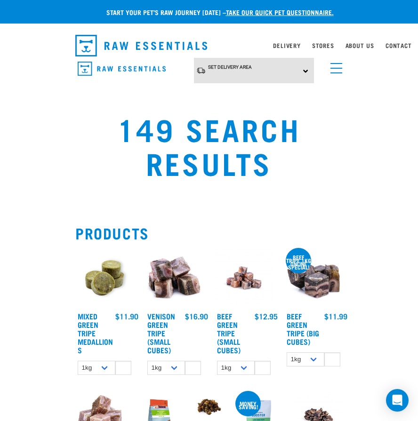 This screenshot has width=418, height=421. I want to click on h1: 149 Search Results, so click(209, 145).